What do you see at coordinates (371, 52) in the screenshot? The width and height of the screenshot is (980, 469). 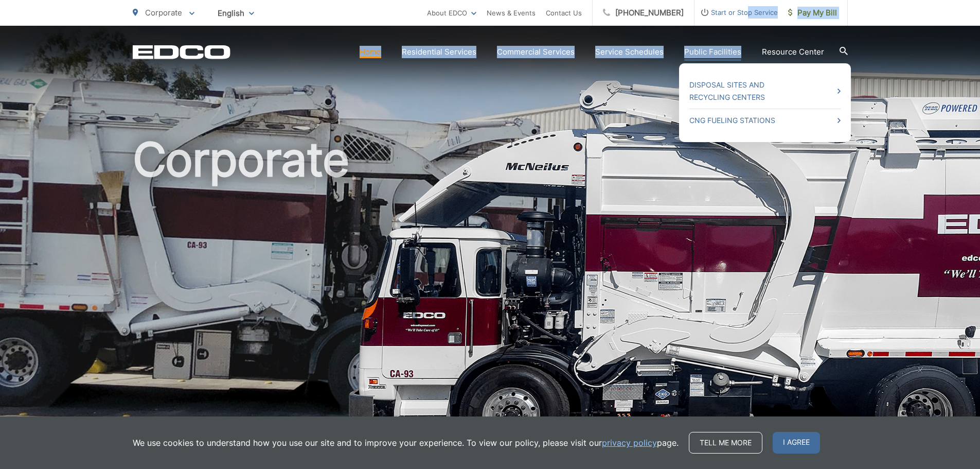 I see `a: Home` at bounding box center [371, 52].